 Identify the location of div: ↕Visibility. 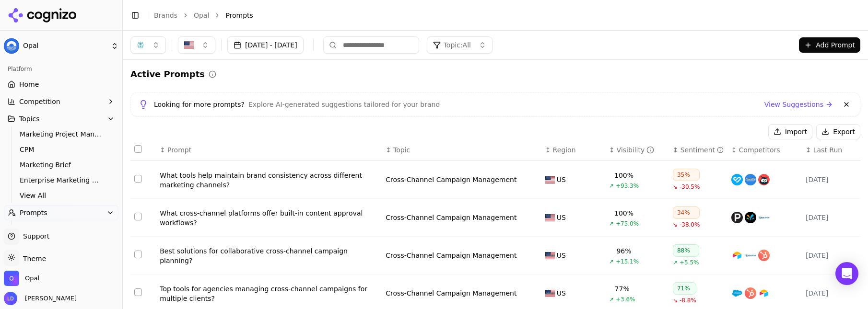
(637, 150).